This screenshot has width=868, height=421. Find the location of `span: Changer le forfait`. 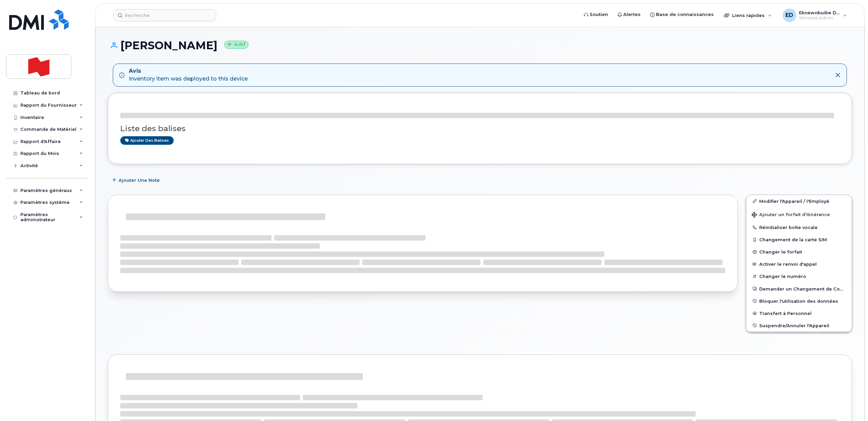

span: Changer le forfait is located at coordinates (781, 252).